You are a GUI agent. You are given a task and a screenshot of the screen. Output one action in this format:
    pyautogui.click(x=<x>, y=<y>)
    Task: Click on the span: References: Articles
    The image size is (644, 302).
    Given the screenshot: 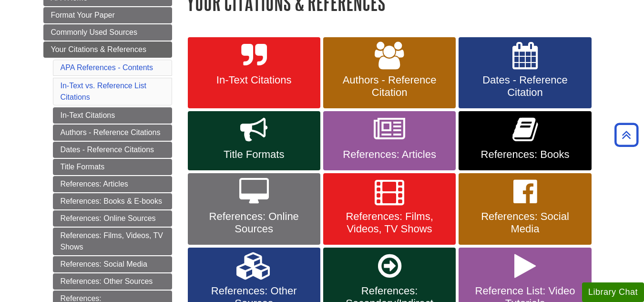 What is the action you would take?
    pyautogui.click(x=389, y=155)
    